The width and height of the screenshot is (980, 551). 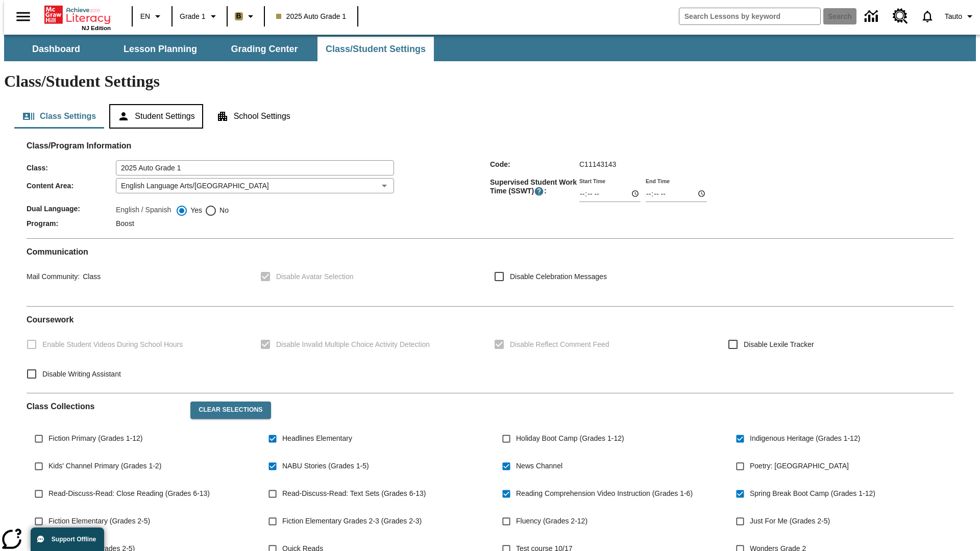 What do you see at coordinates (353, 344) in the screenshot?
I see `span: Disable Invalid Multiple Choice Activity Detection` at bounding box center [353, 344].